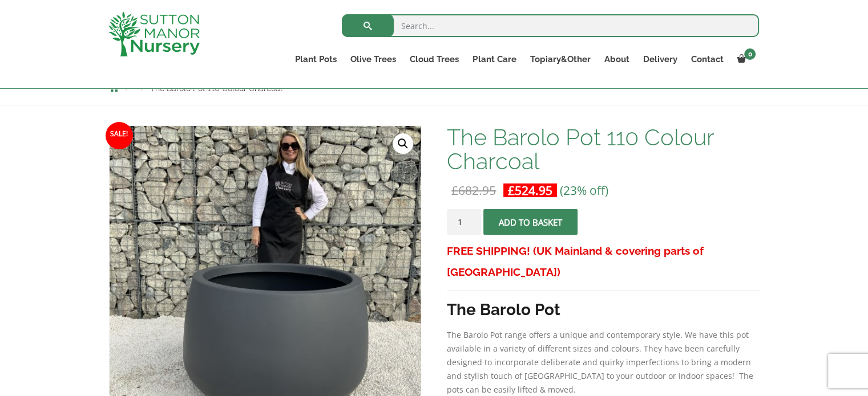 This screenshot has height=396, width=868. Describe the element at coordinates (474, 190) in the screenshot. I see `bdi: 682.95` at that location.